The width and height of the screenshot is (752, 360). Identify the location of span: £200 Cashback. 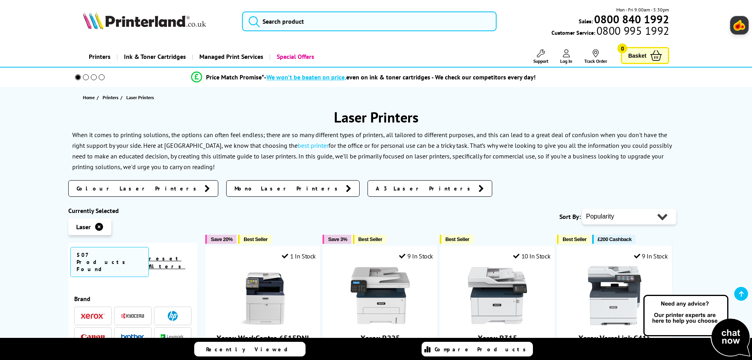
(615, 239).